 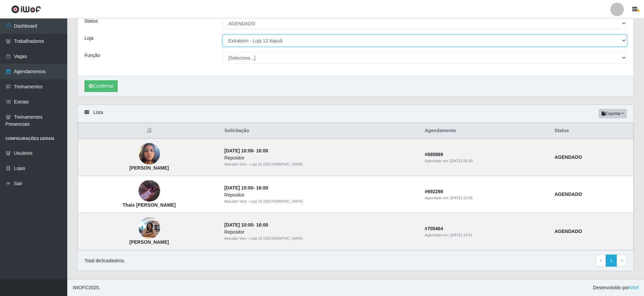 I want to click on label: Função, so click(x=92, y=55).